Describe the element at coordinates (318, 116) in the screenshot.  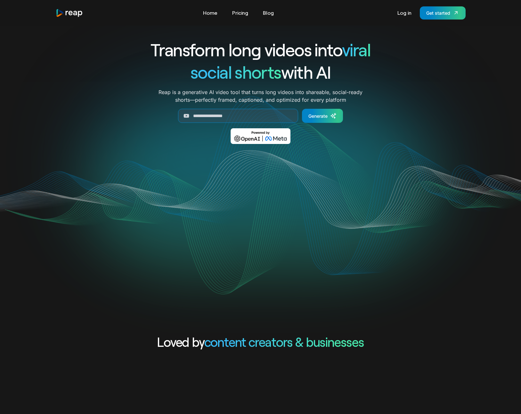
I see `div: Generate` at that location.